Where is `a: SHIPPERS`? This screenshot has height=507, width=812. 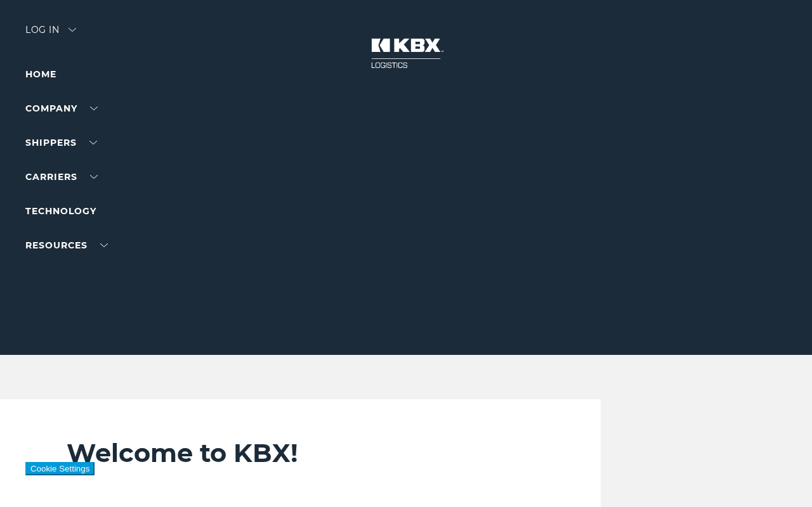
a: SHIPPERS is located at coordinates (61, 143).